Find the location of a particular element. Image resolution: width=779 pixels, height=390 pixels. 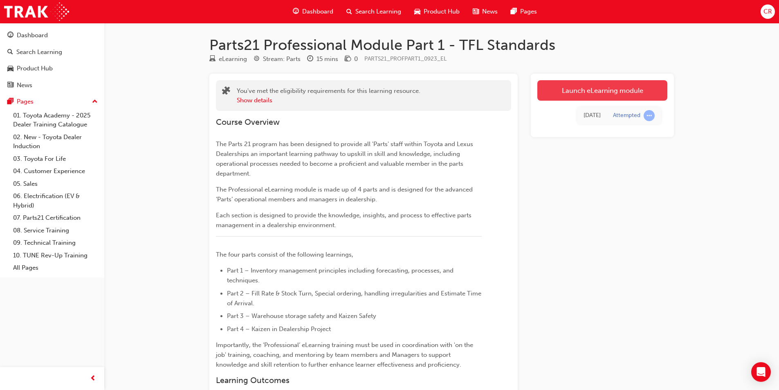

span: Part 4 – Kaizen in Dealership Project is located at coordinates (279, 329).